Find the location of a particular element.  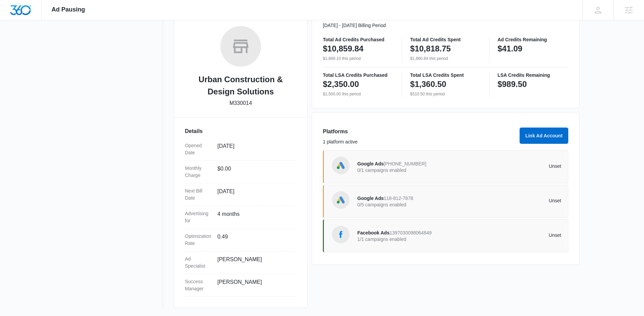

p: LSA Credits Remaining is located at coordinates (533, 75).